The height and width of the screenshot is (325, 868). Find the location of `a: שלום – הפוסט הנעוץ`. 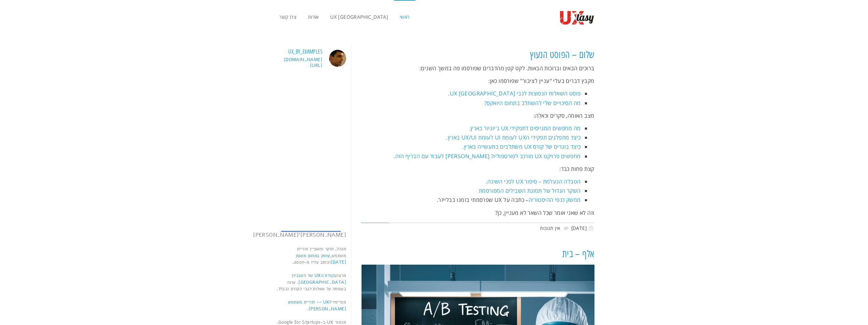

a: שלום – הפוסט הנעוץ is located at coordinates (562, 55).